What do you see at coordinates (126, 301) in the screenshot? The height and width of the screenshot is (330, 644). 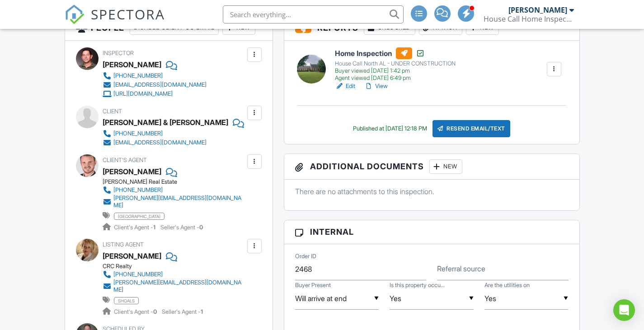 I see `span: shoals` at bounding box center [126, 301].